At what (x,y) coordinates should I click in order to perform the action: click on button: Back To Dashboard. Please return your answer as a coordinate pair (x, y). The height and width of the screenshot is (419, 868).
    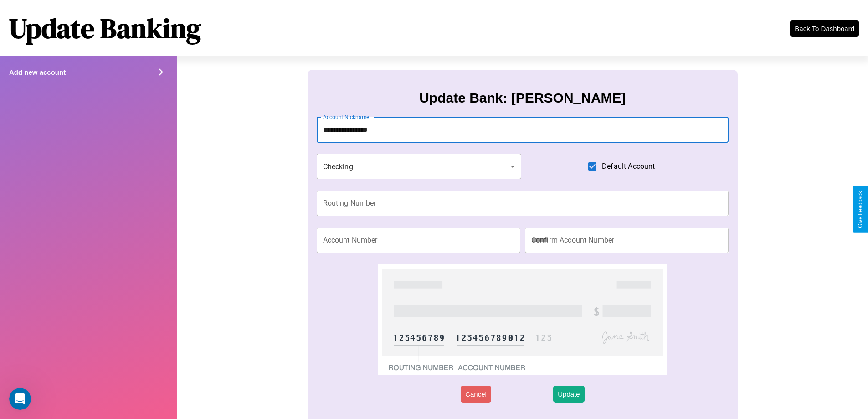
    Looking at the image, I should click on (824, 28).